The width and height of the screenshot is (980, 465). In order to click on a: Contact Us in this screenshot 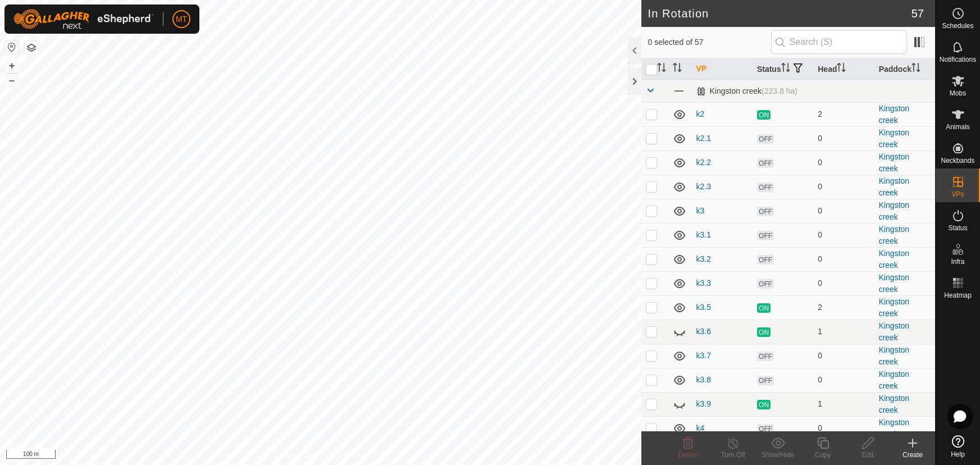, I will do `click(347, 455)`.